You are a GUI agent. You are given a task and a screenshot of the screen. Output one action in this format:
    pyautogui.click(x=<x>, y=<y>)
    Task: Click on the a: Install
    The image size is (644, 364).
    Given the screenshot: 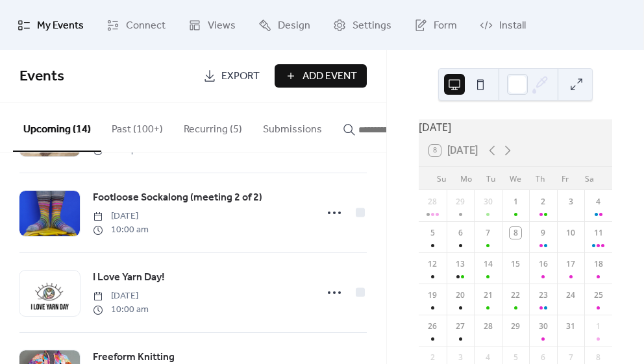 What is the action you would take?
    pyautogui.click(x=503, y=25)
    